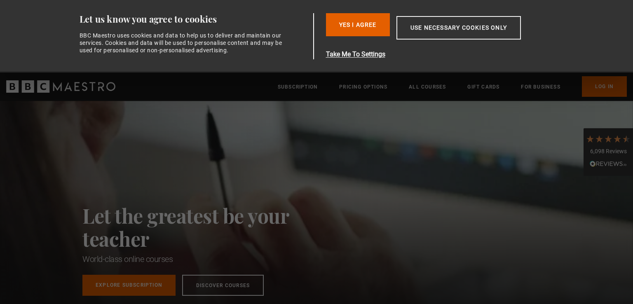 Image resolution: width=633 pixels, height=304 pixels. What do you see at coordinates (363, 87) in the screenshot?
I see `a: Pricing Options` at bounding box center [363, 87].